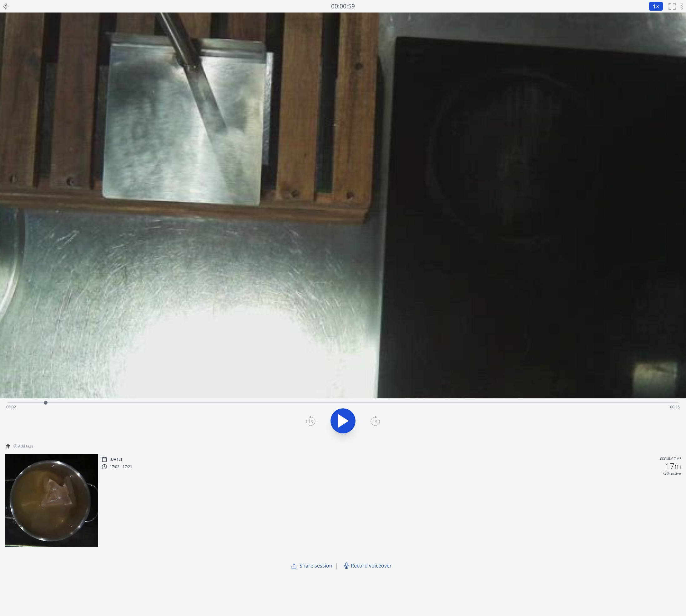  What do you see at coordinates (26, 447) in the screenshot?
I see `span: Add tags` at bounding box center [26, 447].